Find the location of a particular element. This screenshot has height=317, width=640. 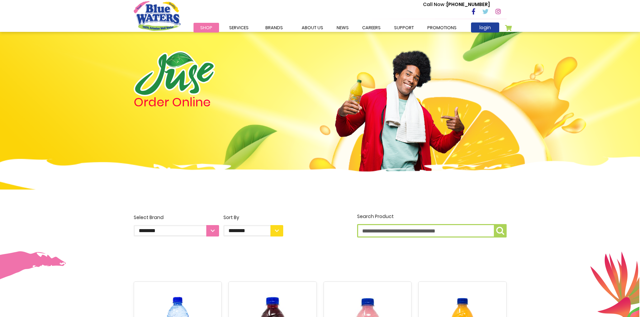

span: Brands is located at coordinates (274, 28).